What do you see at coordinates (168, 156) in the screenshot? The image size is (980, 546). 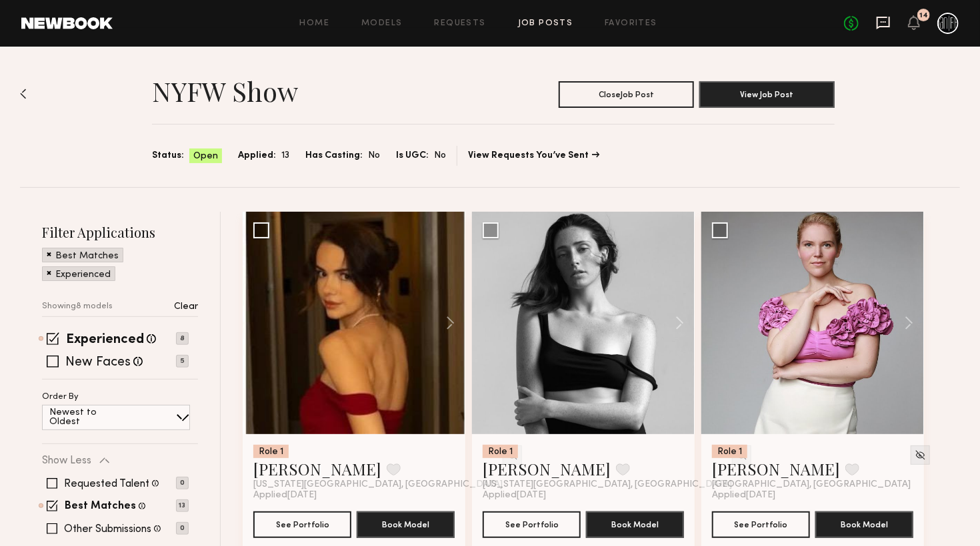 I see `span: Status:` at bounding box center [168, 156].